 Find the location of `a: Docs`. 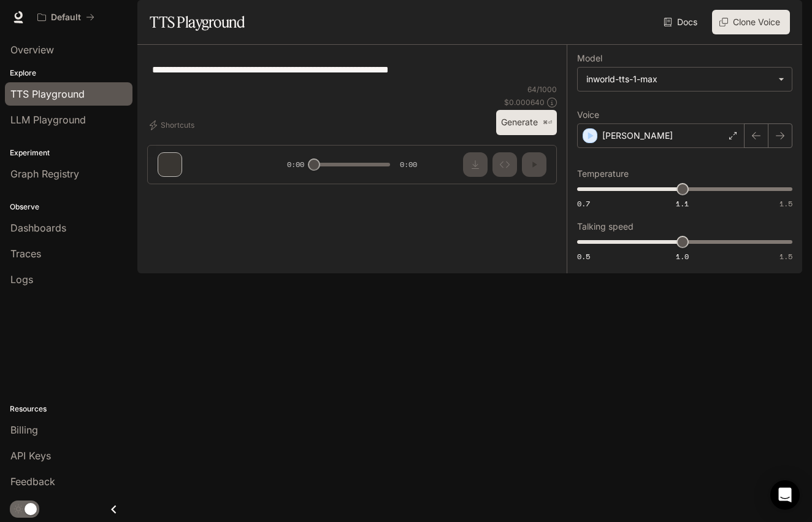

a: Docs is located at coordinates (682, 22).